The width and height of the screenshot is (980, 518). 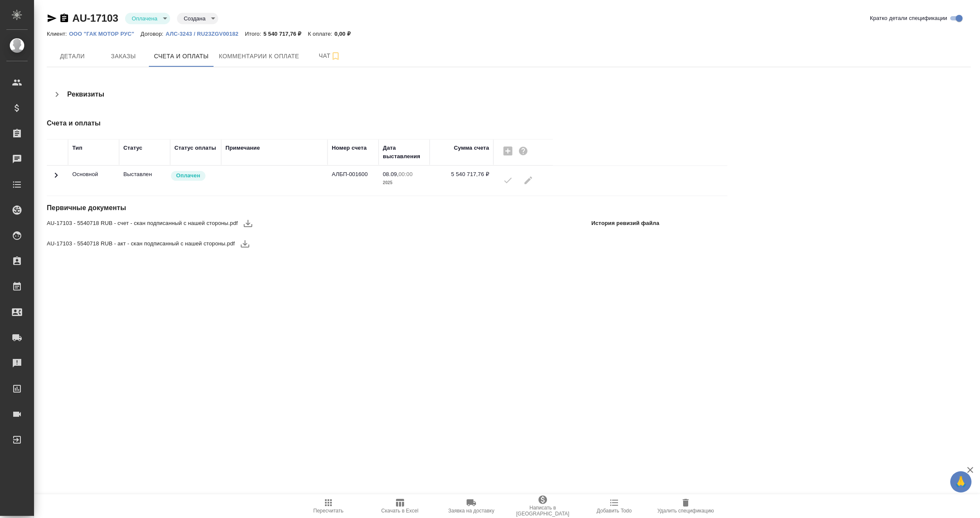 What do you see at coordinates (188, 175) in the screenshot?
I see `p: Оплачен` at bounding box center [188, 175].